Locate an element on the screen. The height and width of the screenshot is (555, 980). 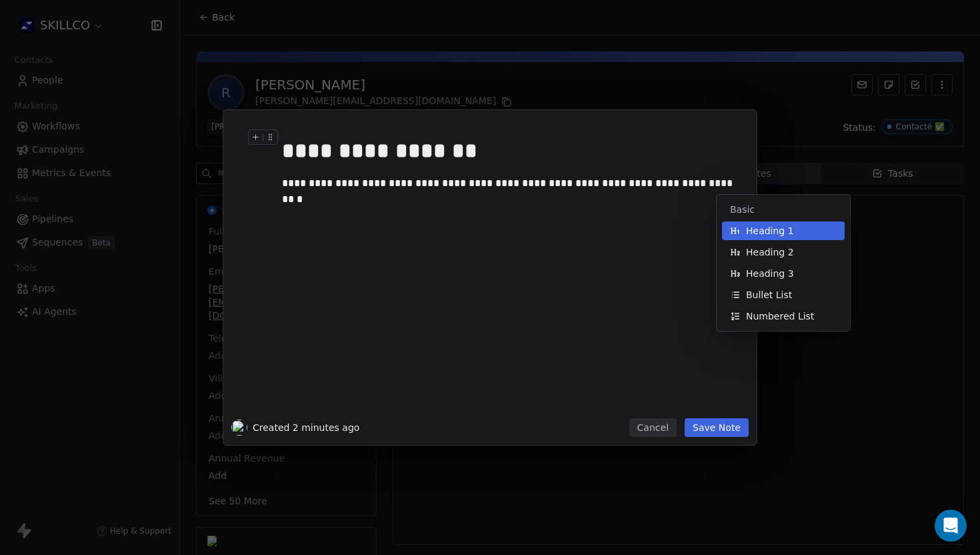
button: Save Note is located at coordinates (717, 427).